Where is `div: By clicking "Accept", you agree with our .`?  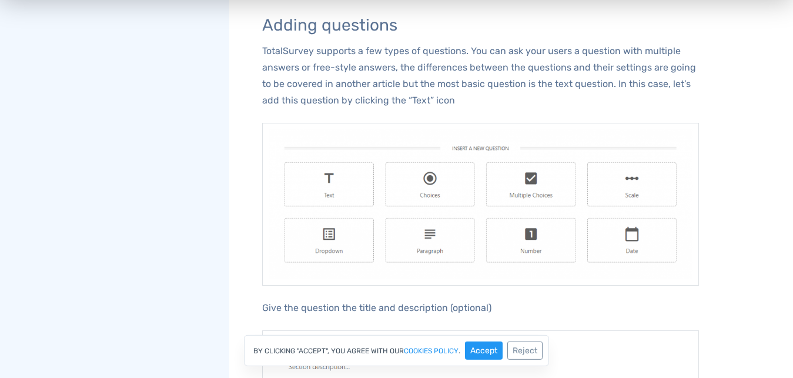
div: By clicking "Accept", you agree with our . is located at coordinates (396, 350).